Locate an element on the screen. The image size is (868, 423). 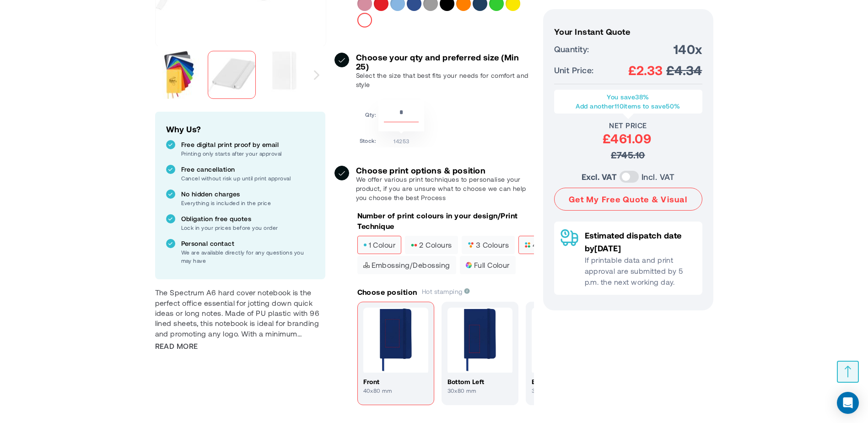
span: 50% is located at coordinates (673, 106).